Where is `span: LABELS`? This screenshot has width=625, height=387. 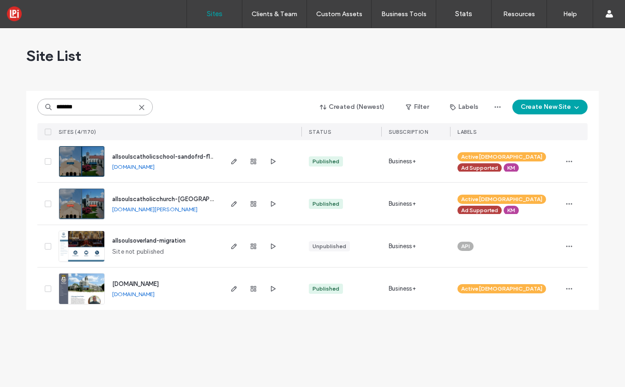
span: LABELS is located at coordinates (467, 132).